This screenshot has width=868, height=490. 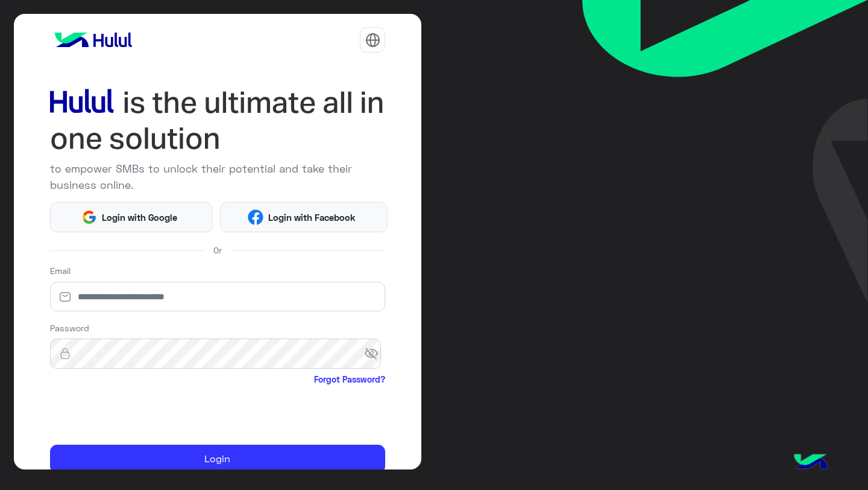 I want to click on img: hulul-logo.png, so click(x=811, y=463).